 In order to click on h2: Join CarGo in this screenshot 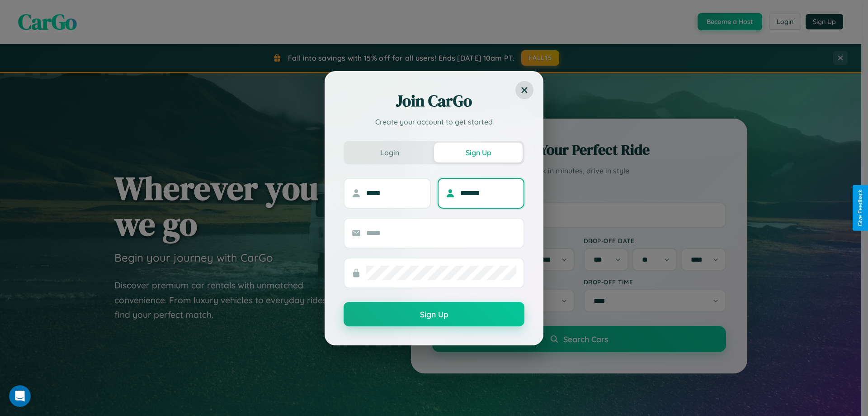, I will do `click(434, 101)`.